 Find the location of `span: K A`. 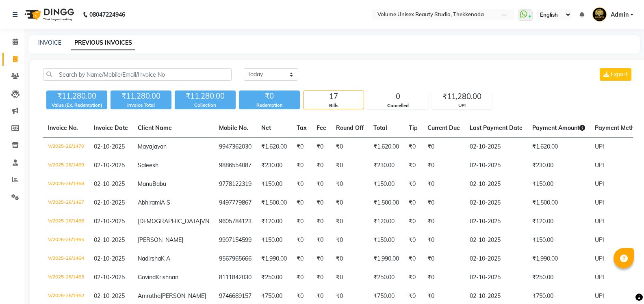

span: K A is located at coordinates (166, 259).